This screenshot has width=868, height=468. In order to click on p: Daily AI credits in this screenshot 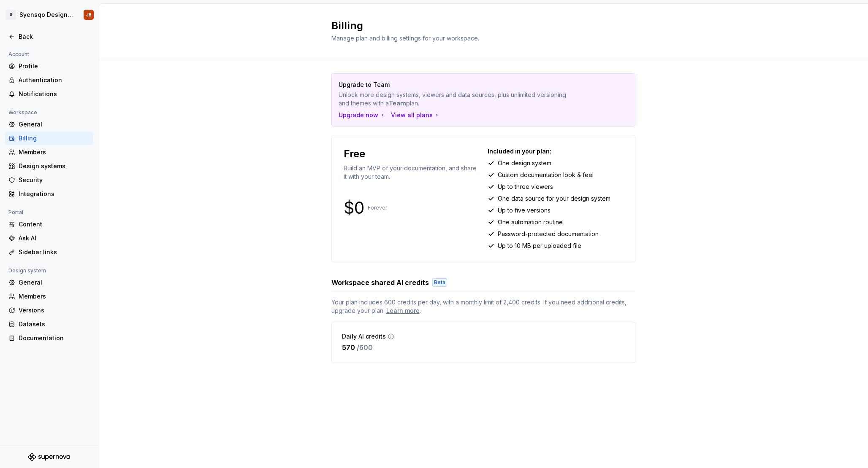, I will do `click(364, 337)`.